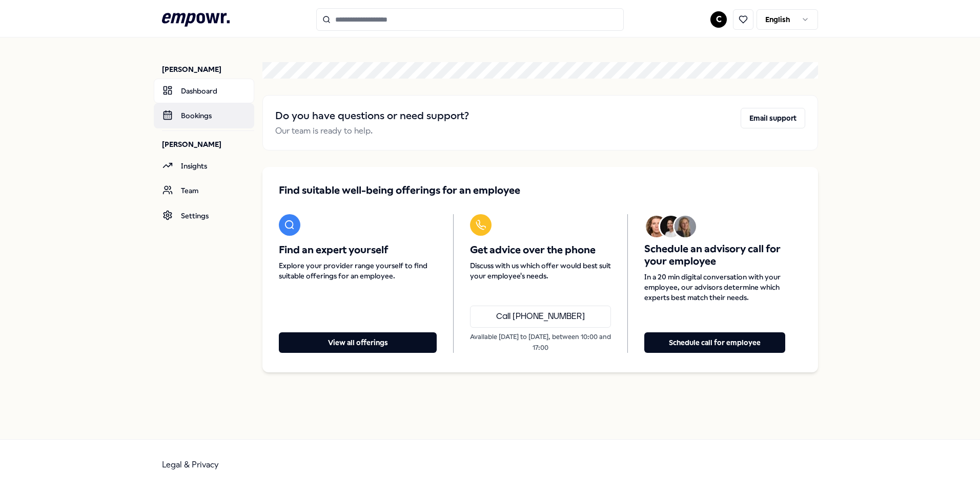 Image resolution: width=980 pixels, height=490 pixels. I want to click on a: Team, so click(204, 190).